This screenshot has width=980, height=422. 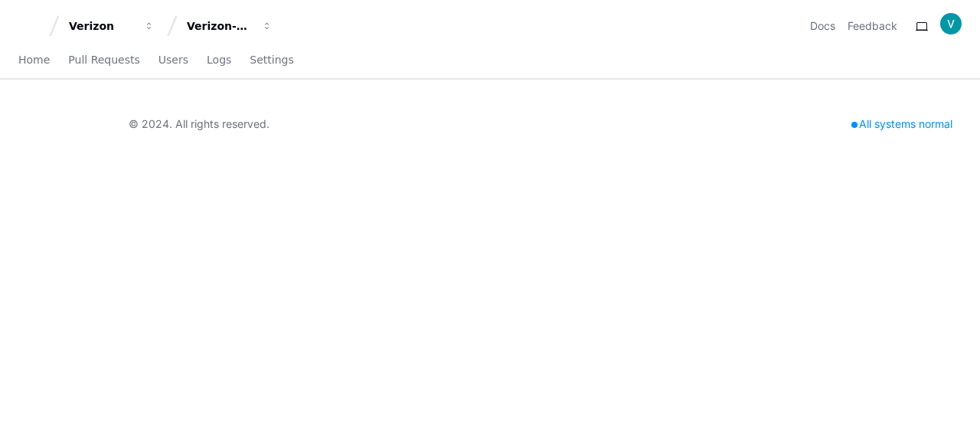 I want to click on span: Logs, so click(x=219, y=60).